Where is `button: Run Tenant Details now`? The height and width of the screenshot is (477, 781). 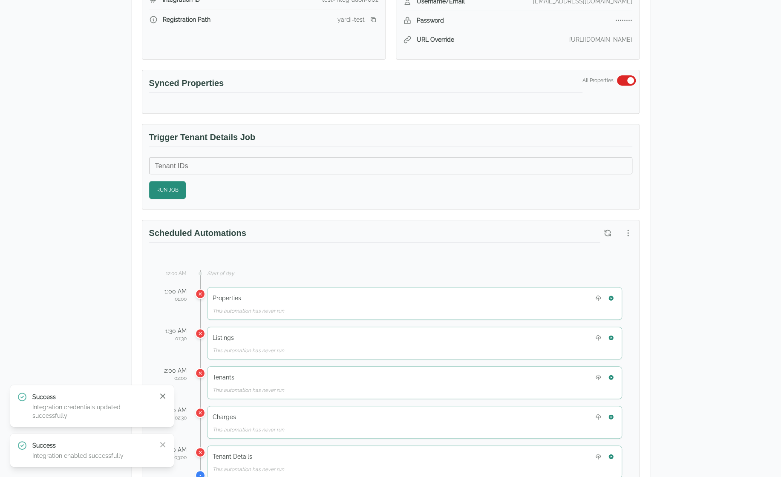 button: Run Tenant Details now is located at coordinates (611, 457).